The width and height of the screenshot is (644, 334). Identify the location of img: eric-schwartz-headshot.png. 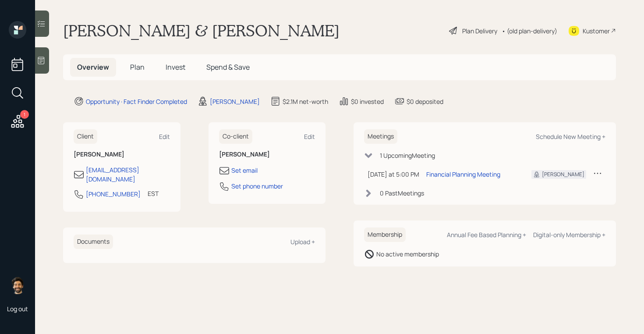
(17, 286).